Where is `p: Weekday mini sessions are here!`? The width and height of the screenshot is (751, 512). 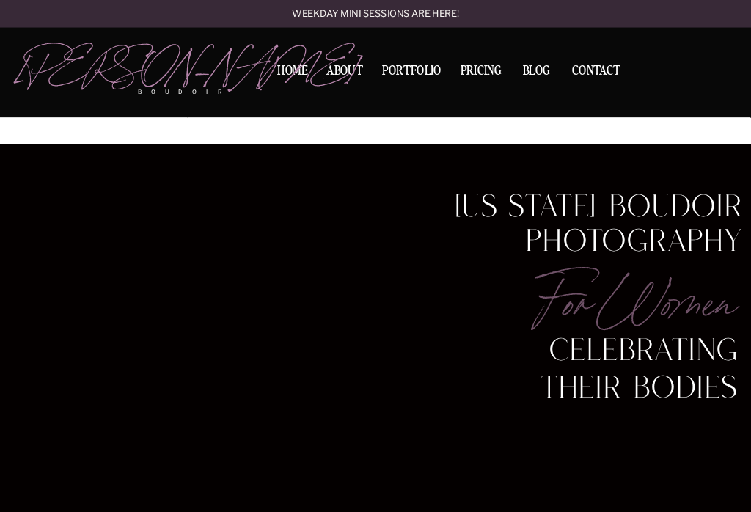
p: Weekday mini sessions are here! is located at coordinates (375, 15).